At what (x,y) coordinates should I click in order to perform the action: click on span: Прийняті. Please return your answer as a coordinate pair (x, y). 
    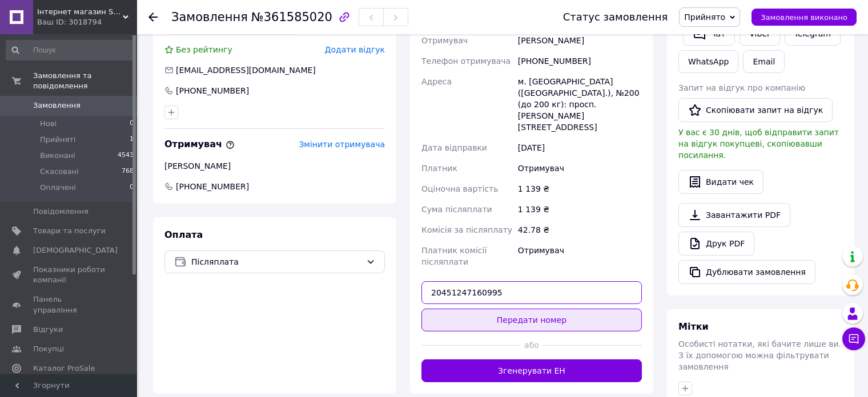
    Looking at the image, I should click on (58, 140).